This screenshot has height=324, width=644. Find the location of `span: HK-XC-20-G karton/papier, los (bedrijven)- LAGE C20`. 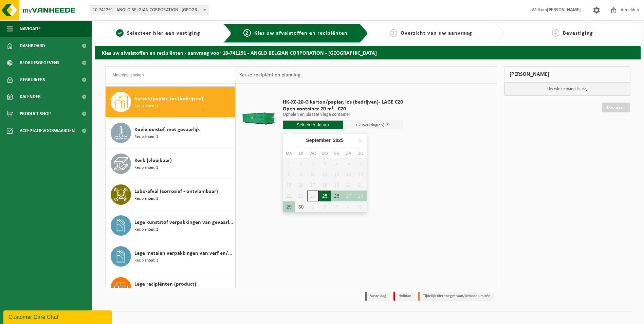

span: HK-XC-20-G karton/papier, los (bedrijven)- LAGE C20 is located at coordinates (343, 102).